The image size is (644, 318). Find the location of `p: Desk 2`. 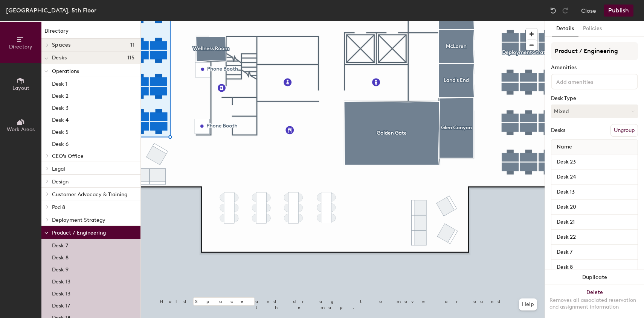

p: Desk 2 is located at coordinates (60, 95).